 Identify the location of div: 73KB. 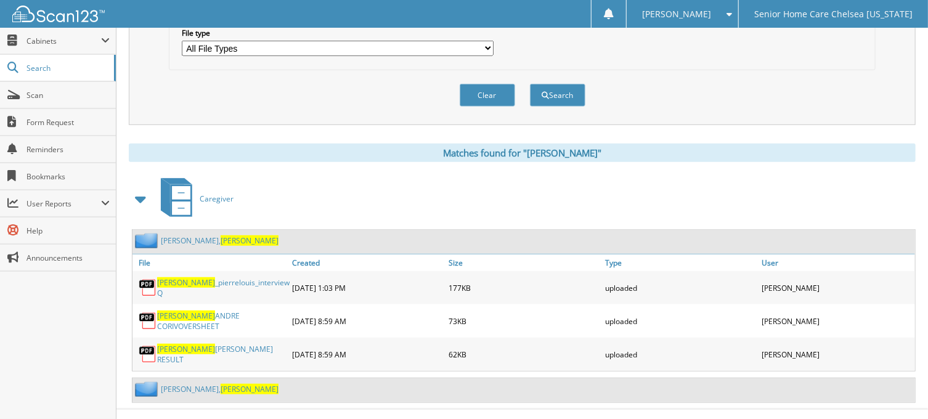
(524, 321).